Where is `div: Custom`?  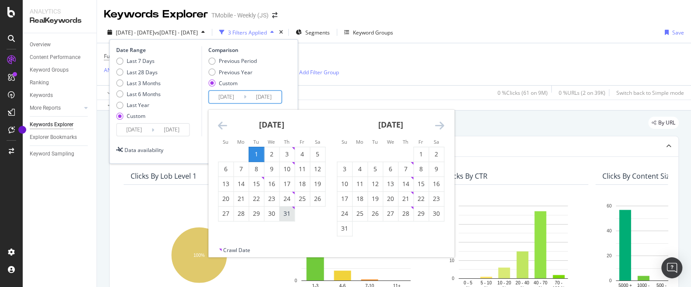
div: Custom is located at coordinates (232, 83).